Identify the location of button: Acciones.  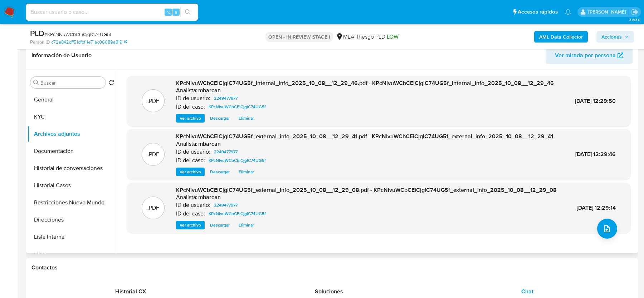
(615, 37).